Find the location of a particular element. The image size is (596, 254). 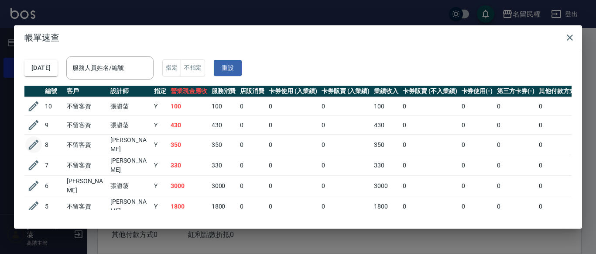

th: 客戶 is located at coordinates (86, 91).